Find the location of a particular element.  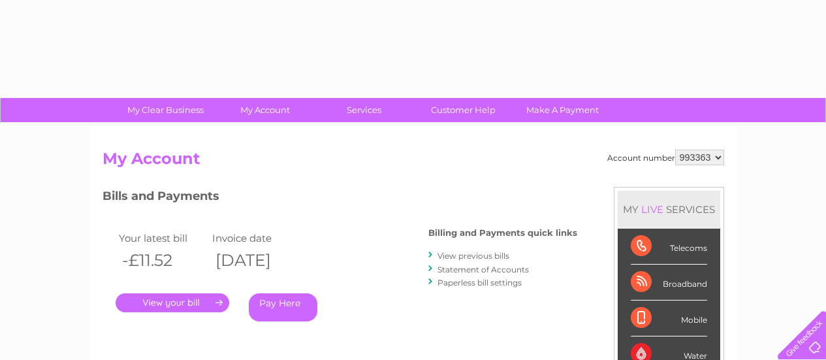

div: Telecoms is located at coordinates (668, 246).